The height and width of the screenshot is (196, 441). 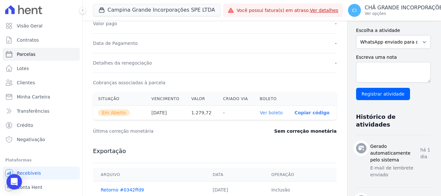 What do you see at coordinates (41, 140) in the screenshot?
I see `a: Negativação` at bounding box center [41, 140].